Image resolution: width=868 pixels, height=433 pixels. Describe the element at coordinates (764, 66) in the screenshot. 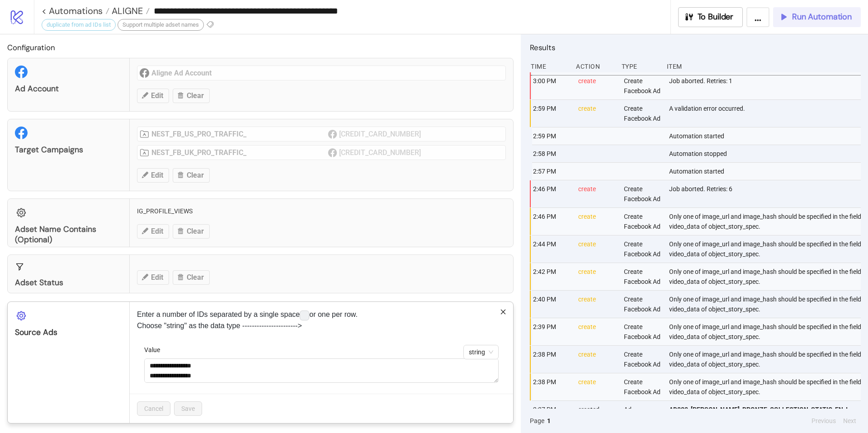

I see `div: Item` at that location.